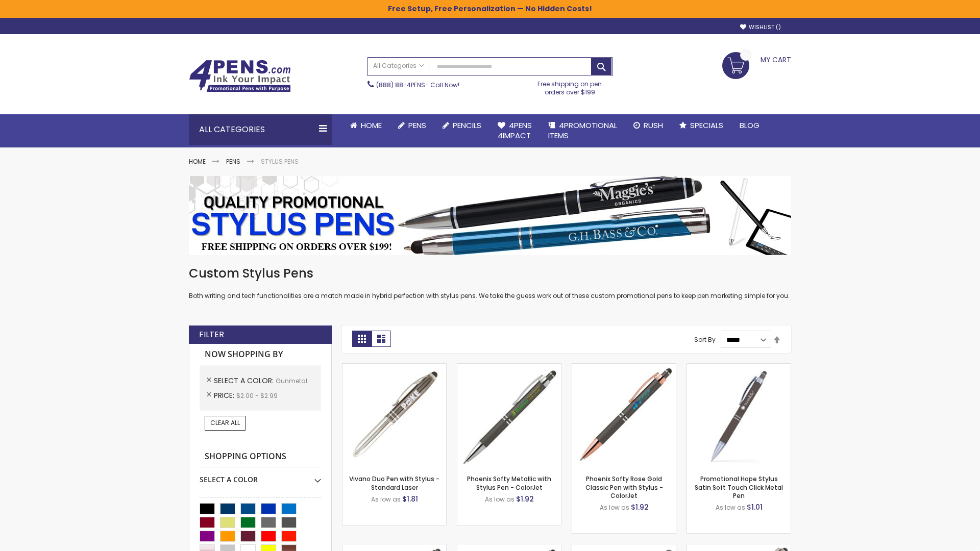 The width and height of the screenshot is (980, 551). Describe the element at coordinates (260, 476) in the screenshot. I see `div: Select A Color` at that location.